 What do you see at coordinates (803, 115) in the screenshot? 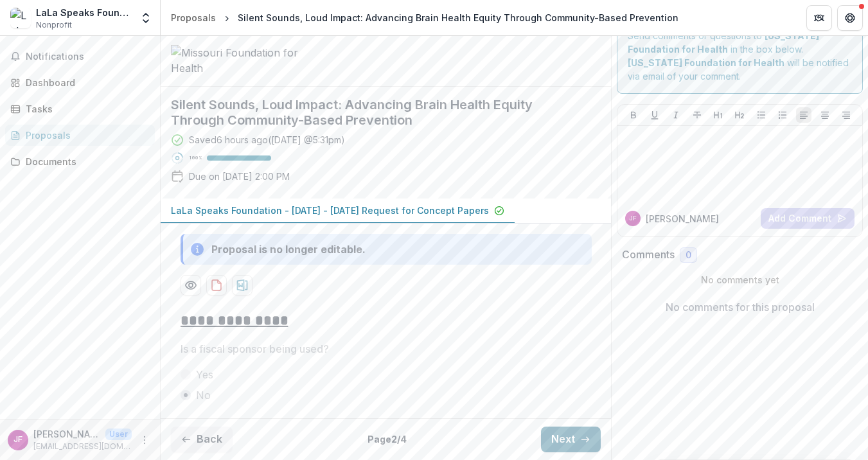
I see `button: Align Left` at bounding box center [803, 115].